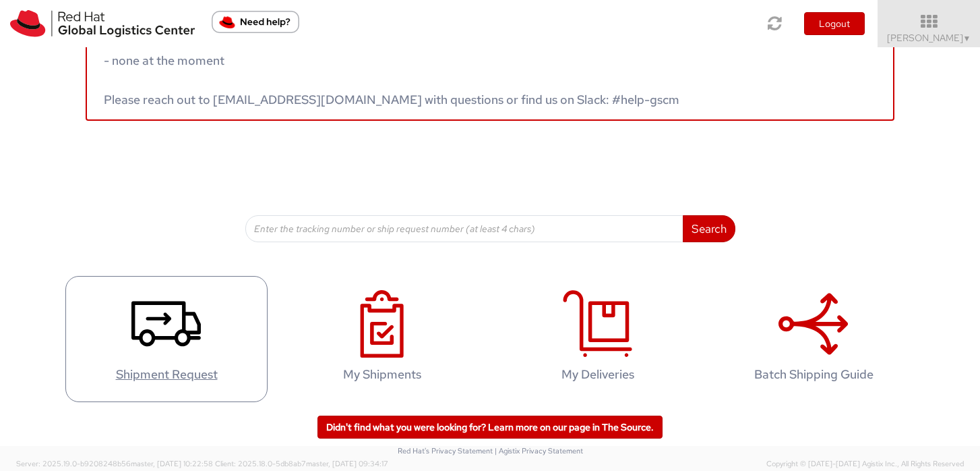 The image size is (980, 471). Describe the element at coordinates (167, 339) in the screenshot. I see `a: Shipment Request` at that location.